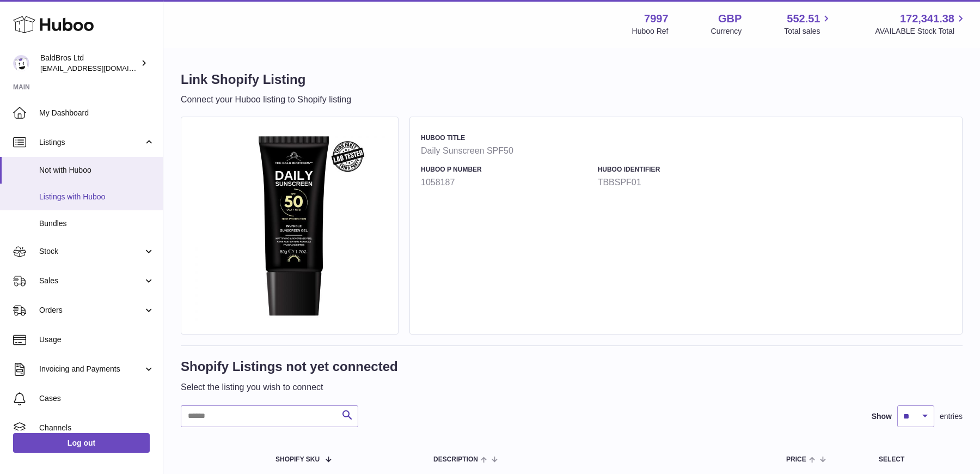 The width and height of the screenshot is (980, 474). Describe the element at coordinates (727, 31) in the screenshot. I see `div: Currency` at that location.